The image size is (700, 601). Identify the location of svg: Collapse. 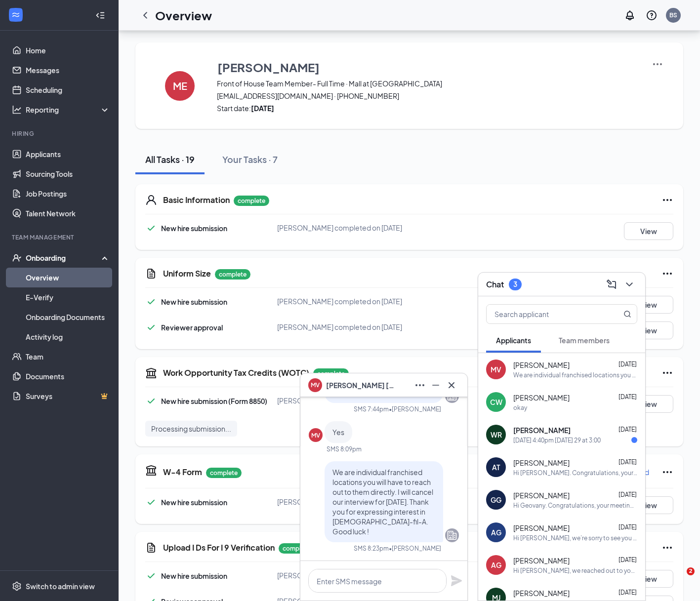
(100, 15).